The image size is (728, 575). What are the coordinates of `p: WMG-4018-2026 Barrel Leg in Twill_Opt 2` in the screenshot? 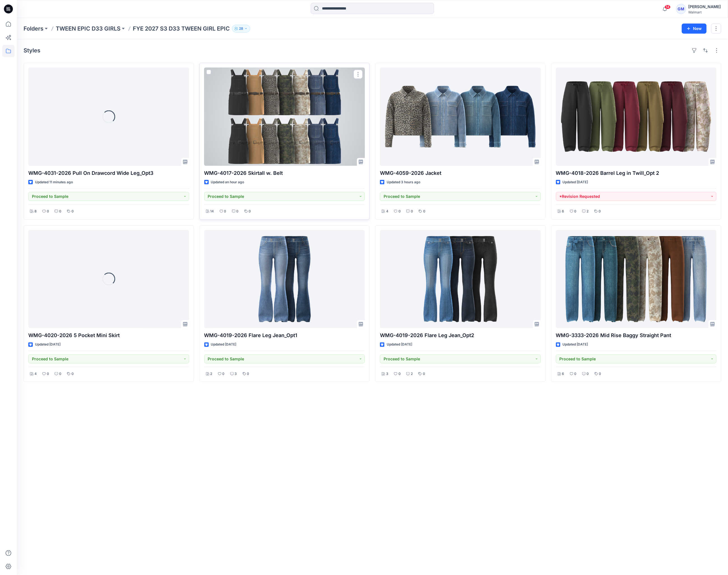 It's located at (636, 173).